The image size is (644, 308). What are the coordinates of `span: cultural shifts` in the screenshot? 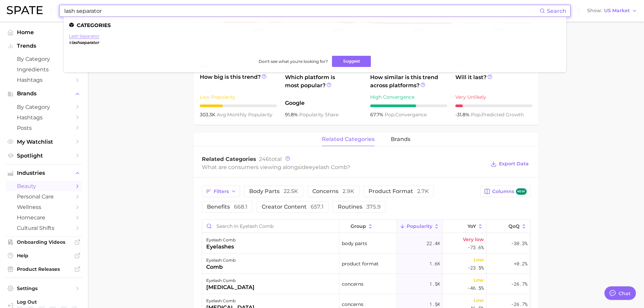 It's located at (44, 228).